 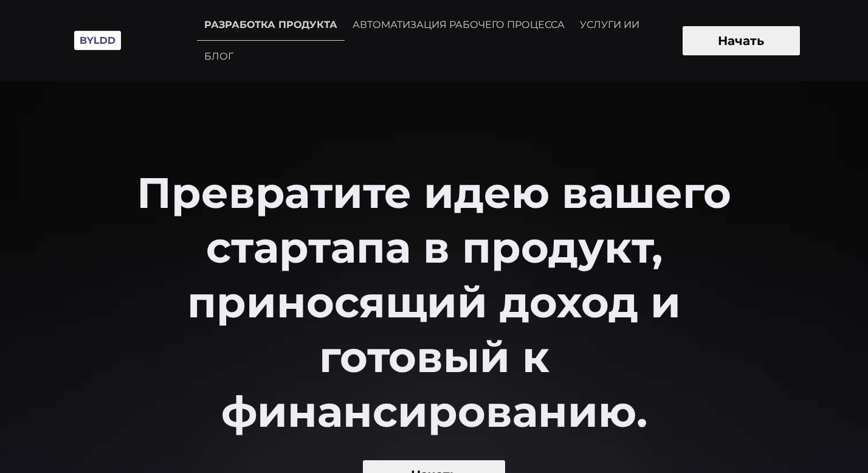 What do you see at coordinates (610, 25) in the screenshot?
I see `a: УСЛУГИ ИИ` at bounding box center [610, 25].